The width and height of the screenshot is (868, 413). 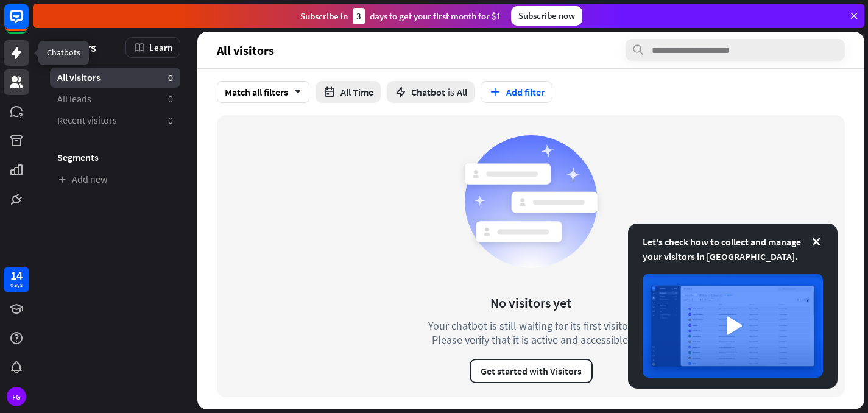 What do you see at coordinates (74, 99) in the screenshot?
I see `span: All leads` at bounding box center [74, 99].